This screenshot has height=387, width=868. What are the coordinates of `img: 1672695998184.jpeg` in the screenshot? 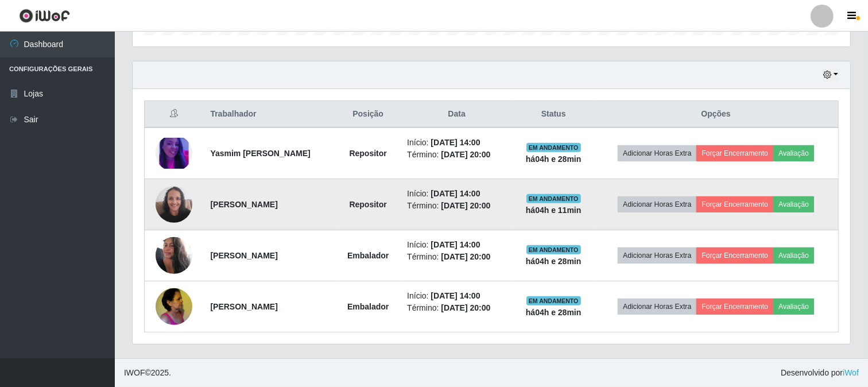 It's located at (174, 255).